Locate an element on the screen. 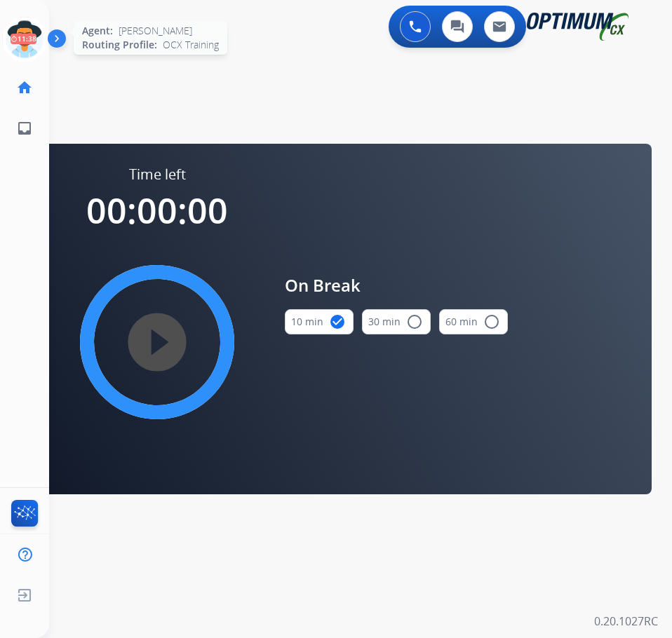  mat-icon: home is located at coordinates (25, 88).